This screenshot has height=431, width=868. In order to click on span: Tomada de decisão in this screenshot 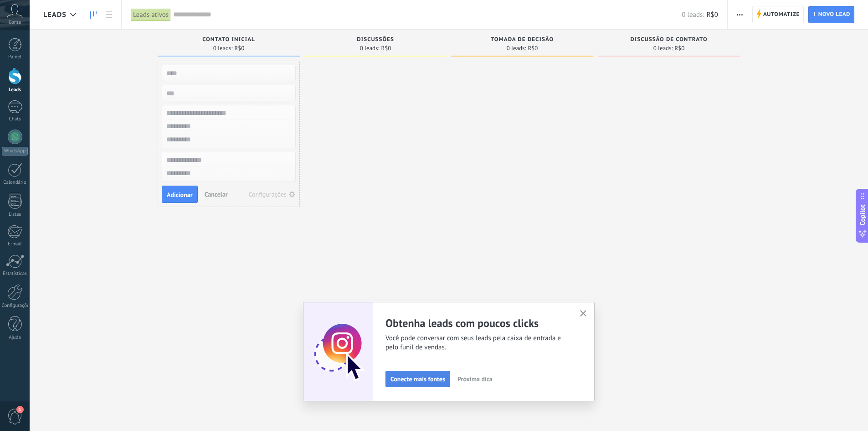, I will do `click(522, 40)`.